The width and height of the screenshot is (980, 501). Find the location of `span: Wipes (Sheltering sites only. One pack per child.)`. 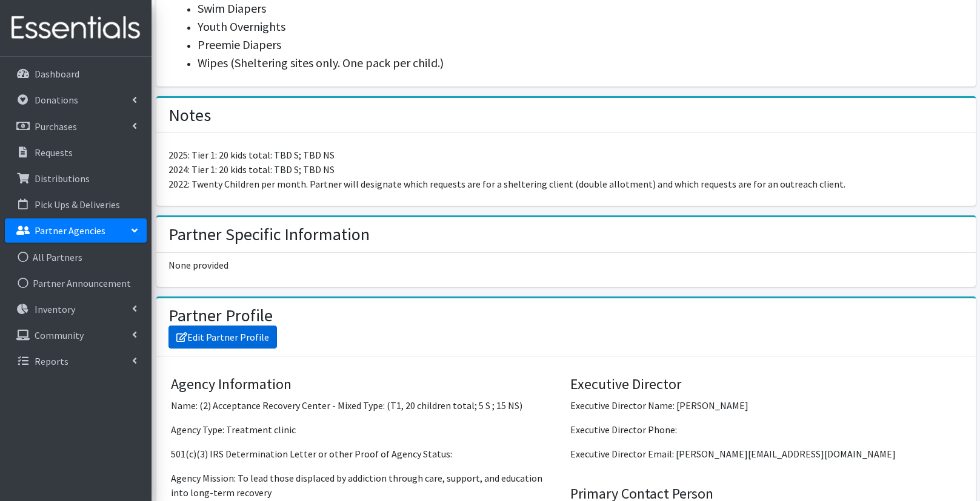

span: Wipes (Sheltering sites only. One pack per child.) is located at coordinates (321, 62).